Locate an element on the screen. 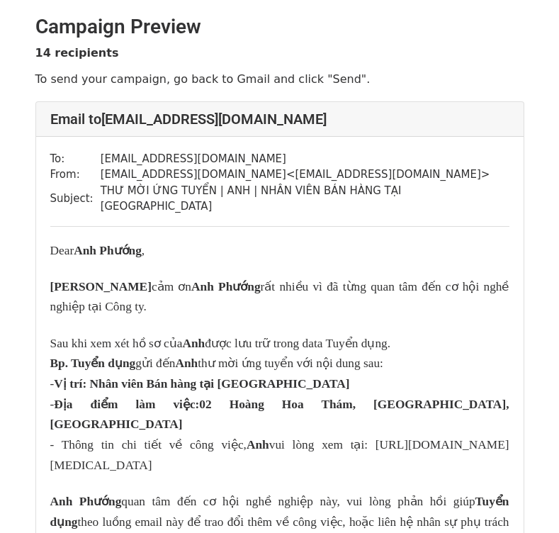 The width and height of the screenshot is (559, 533). td: From: is located at coordinates (75, 174).